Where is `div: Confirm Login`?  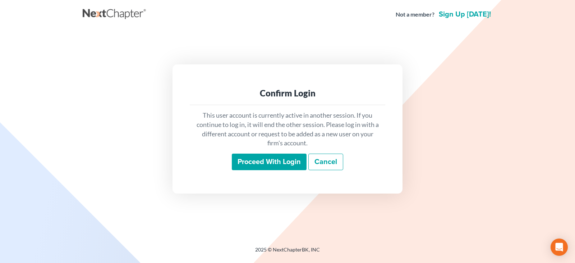 div: Confirm Login is located at coordinates (288, 93).